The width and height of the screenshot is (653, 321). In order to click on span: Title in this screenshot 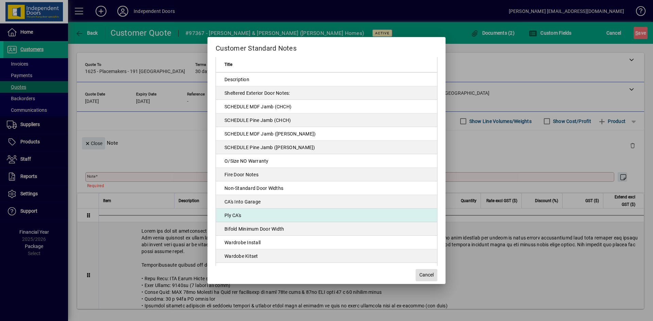, I will do `click(228, 65)`.